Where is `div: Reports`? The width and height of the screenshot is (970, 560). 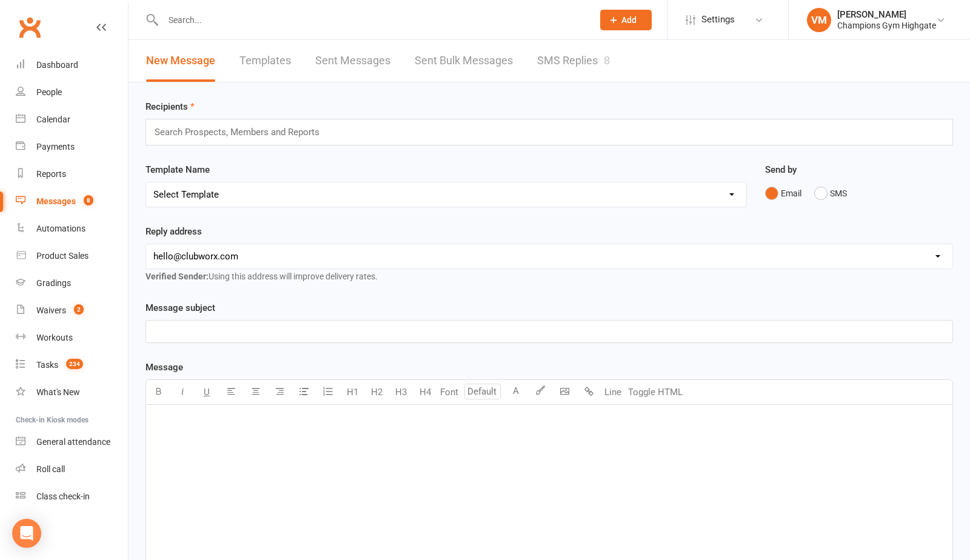
div: Reports is located at coordinates (51, 174).